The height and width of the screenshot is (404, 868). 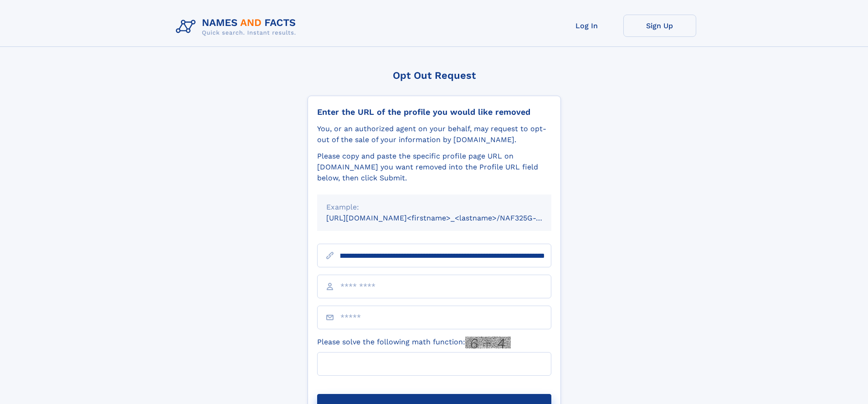 I want to click on div: Opt Out Request, so click(x=434, y=75).